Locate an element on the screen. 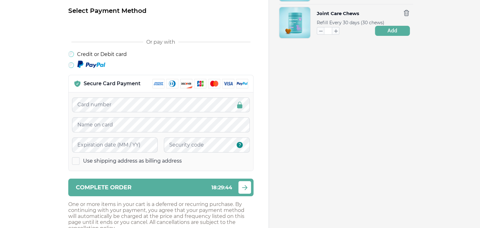 The image size is (480, 228). label: Credit or Debit card is located at coordinates (102, 54).